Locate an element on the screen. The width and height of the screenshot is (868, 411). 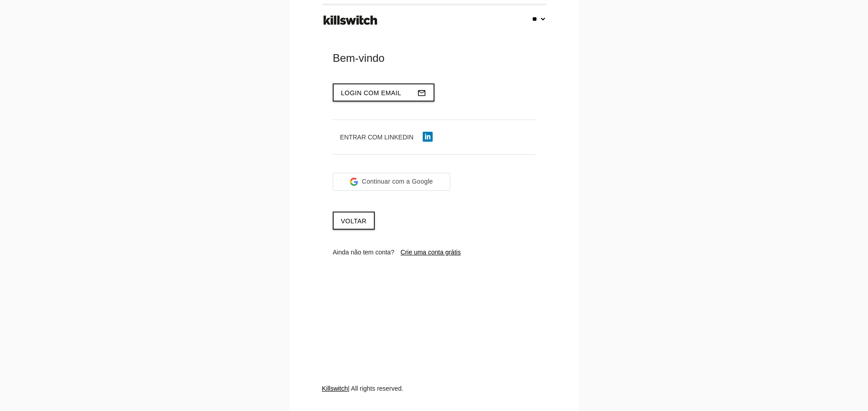
a: Crie uma conta grátis is located at coordinates (430, 252).